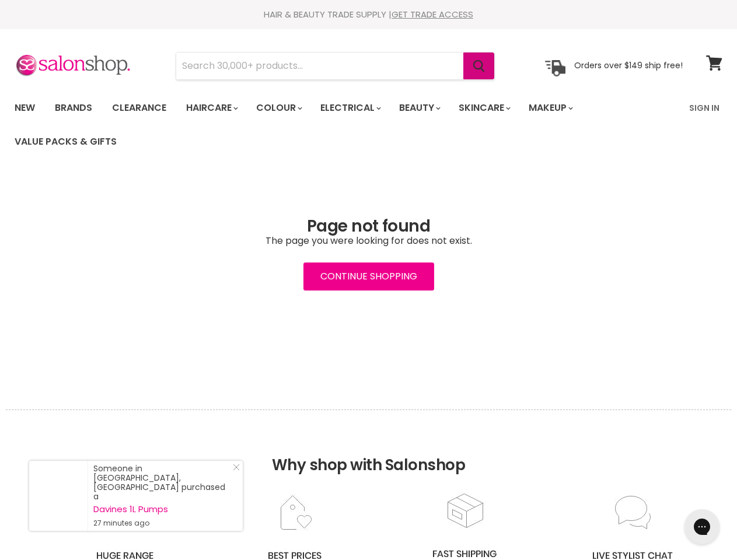  What do you see at coordinates (484, 108) in the screenshot?
I see `a: Skincare` at bounding box center [484, 108].